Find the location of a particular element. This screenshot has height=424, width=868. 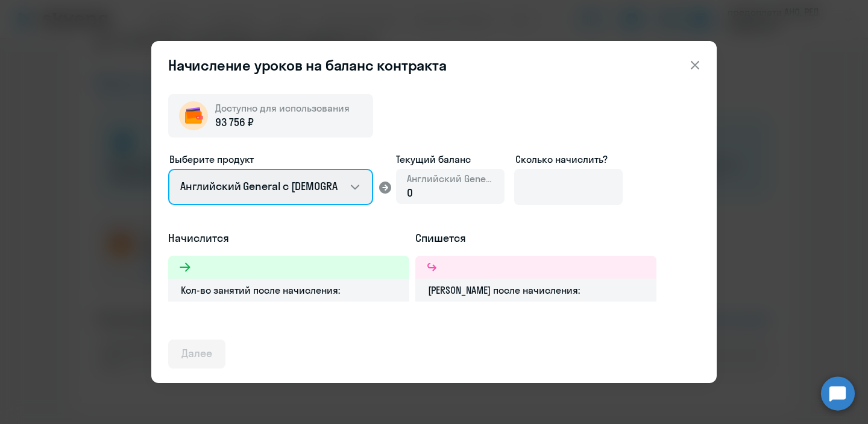

span: Доступно для использования is located at coordinates (282, 108).